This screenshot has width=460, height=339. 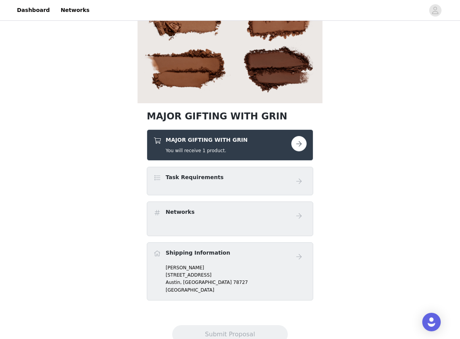 What do you see at coordinates (33, 10) in the screenshot?
I see `a: Dashboard` at bounding box center [33, 10].